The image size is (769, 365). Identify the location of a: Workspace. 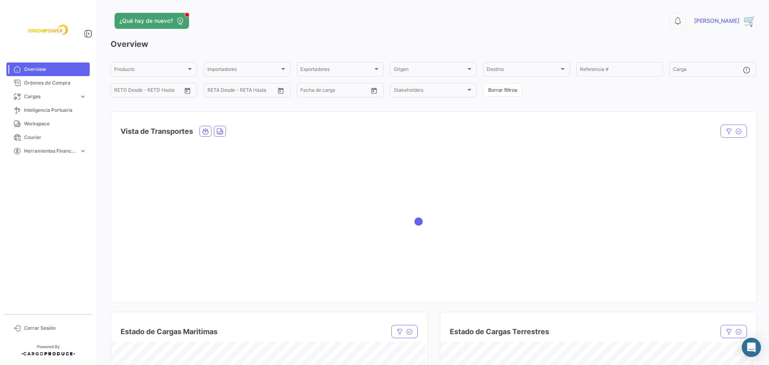
(48, 124).